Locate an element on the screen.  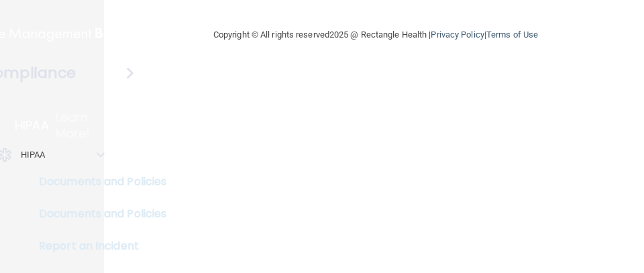
p: Learn More! is located at coordinates (80, 126).